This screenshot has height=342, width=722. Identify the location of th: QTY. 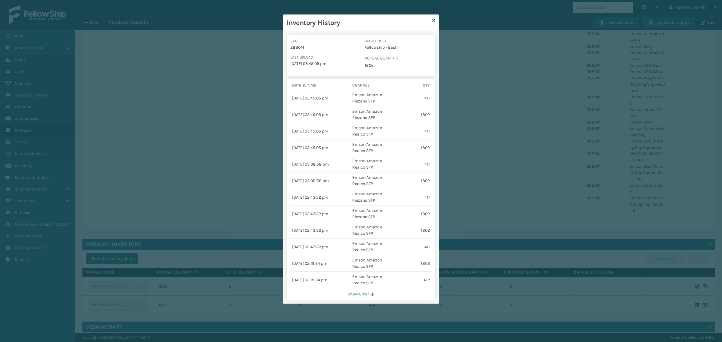
(413, 86).